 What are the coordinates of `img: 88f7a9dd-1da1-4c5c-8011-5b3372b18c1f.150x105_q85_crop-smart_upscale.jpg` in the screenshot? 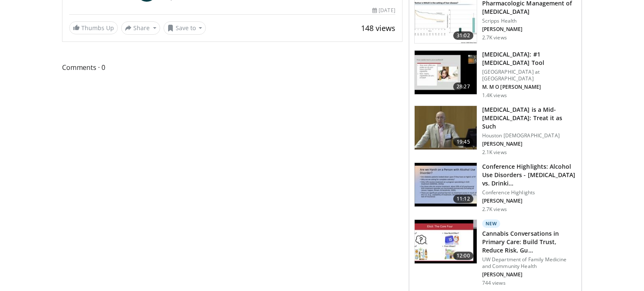 It's located at (446, 73).